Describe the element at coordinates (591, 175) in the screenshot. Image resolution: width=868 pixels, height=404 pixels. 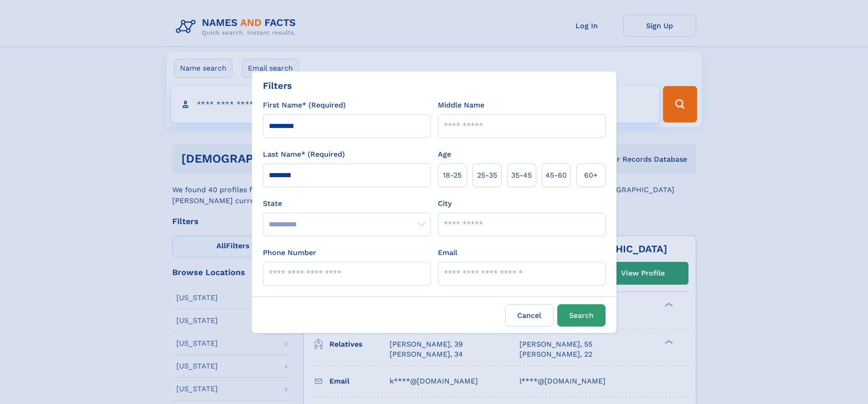
I see `span: 60+` at that location.